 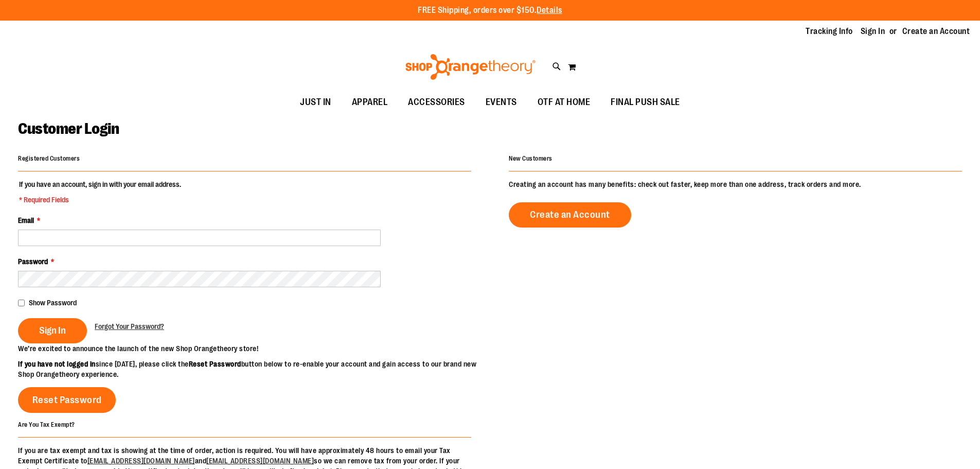 What do you see at coordinates (25, 220) in the screenshot?
I see `span: Email` at bounding box center [25, 220].